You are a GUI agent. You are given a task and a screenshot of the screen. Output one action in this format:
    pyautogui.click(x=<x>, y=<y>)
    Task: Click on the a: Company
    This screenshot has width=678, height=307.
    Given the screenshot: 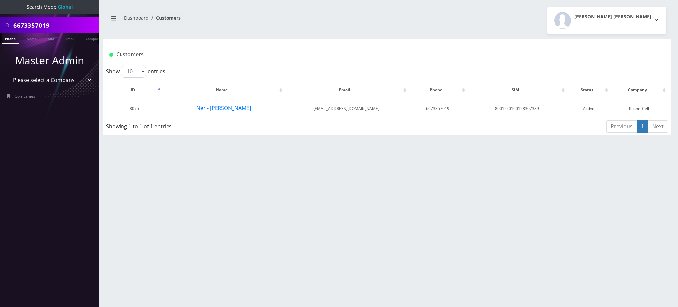 What is the action you would take?
    pyautogui.click(x=93, y=38)
    